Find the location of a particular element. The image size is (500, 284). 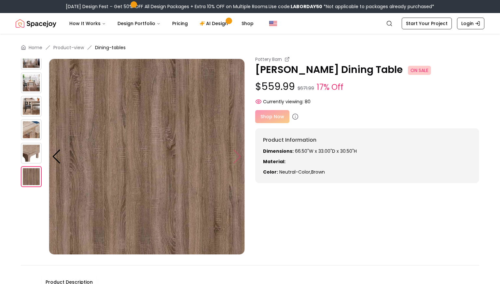

nav: Main is located at coordinates (162, 23).